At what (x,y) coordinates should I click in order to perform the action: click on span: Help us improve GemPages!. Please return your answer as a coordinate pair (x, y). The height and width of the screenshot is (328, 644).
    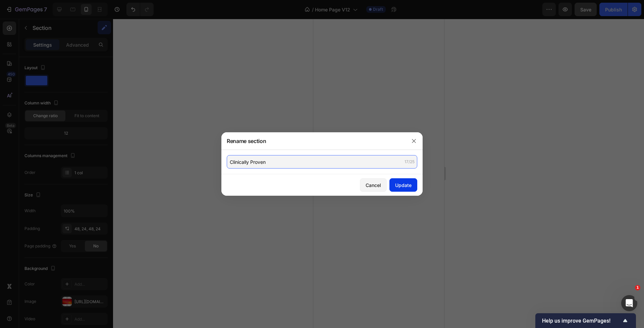
    Looking at the image, I should click on (581, 321).